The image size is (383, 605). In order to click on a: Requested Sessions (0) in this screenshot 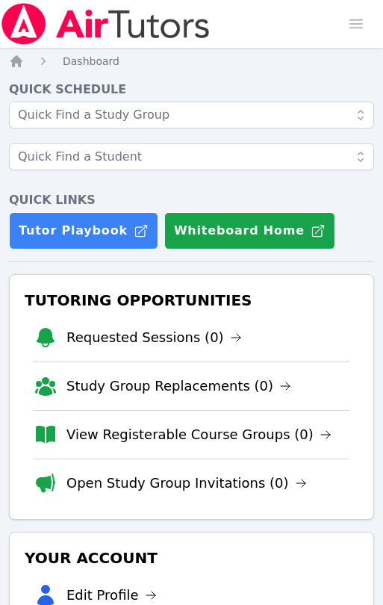, I will do `click(154, 338)`.